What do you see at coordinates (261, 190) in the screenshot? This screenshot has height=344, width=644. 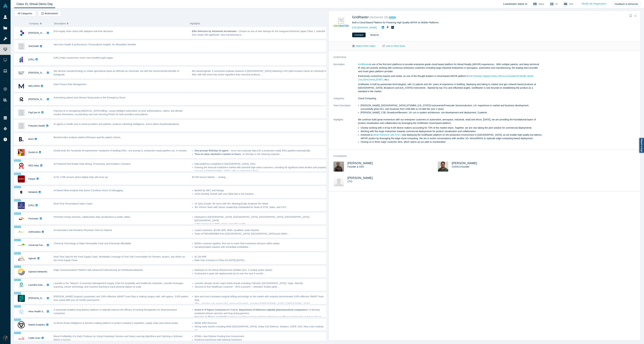 I see `li: Backed by NEC and Netapp` at bounding box center [261, 190].